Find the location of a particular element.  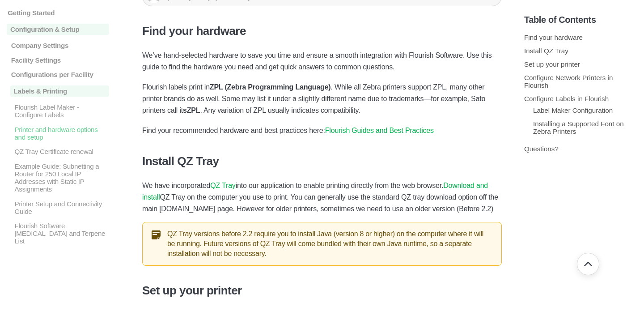

strong: ZPL (Zebra Programming Language) is located at coordinates (270, 87).